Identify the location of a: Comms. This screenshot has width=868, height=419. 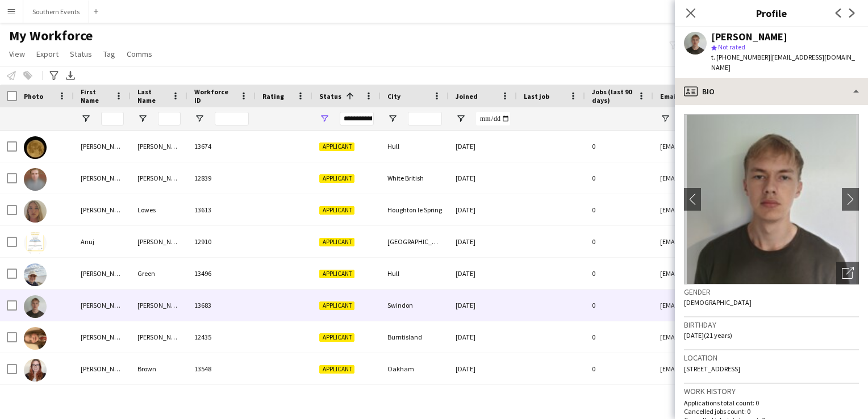
(139, 54).